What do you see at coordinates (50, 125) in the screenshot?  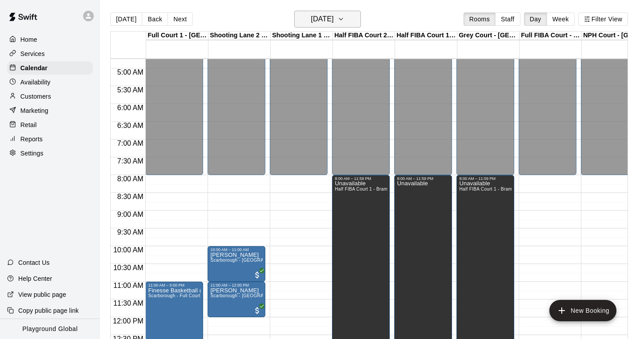 I see `a: Retail` at bounding box center [50, 125].